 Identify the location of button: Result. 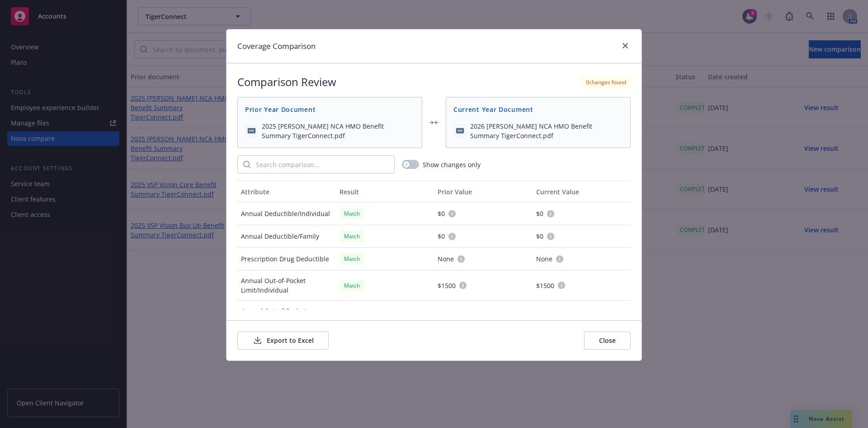
(386, 191).